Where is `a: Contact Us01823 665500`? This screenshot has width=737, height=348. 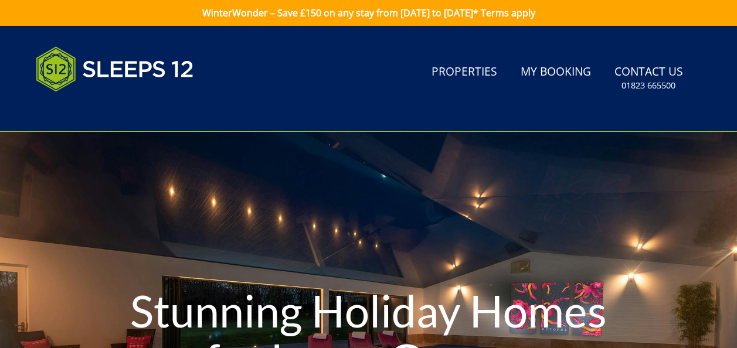
a: Contact Us01823 665500 is located at coordinates (649, 78).